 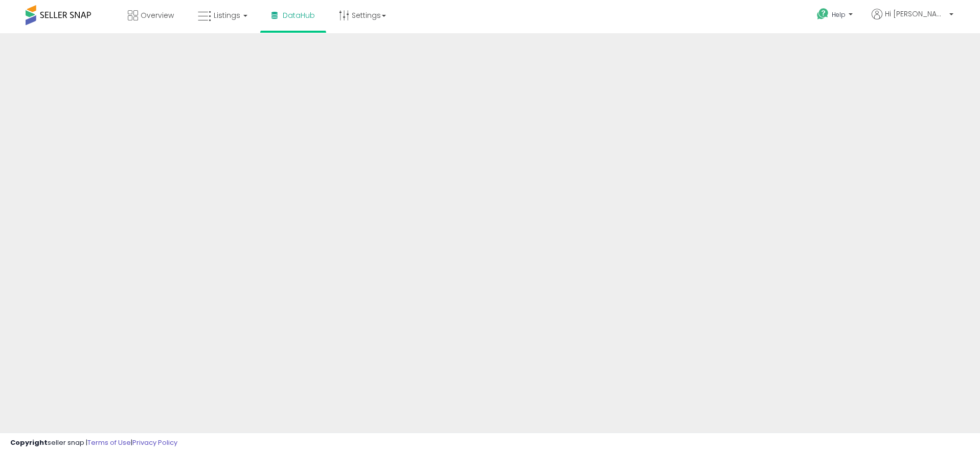 I want to click on span: Overview, so click(x=157, y=15).